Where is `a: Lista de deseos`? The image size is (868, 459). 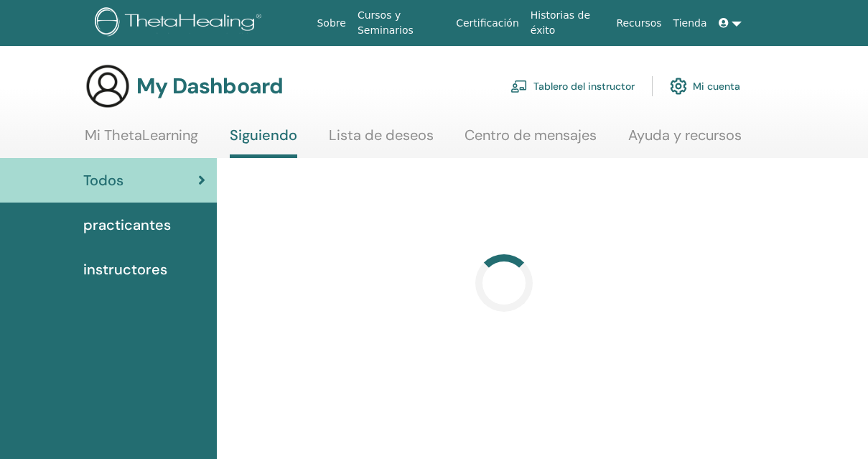
a: Lista de deseos is located at coordinates (381, 140).